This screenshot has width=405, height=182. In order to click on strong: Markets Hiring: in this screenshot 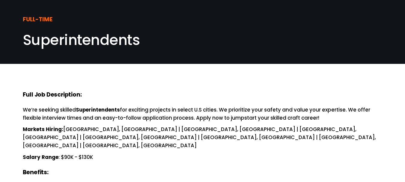, I will do `click(43, 129)`.